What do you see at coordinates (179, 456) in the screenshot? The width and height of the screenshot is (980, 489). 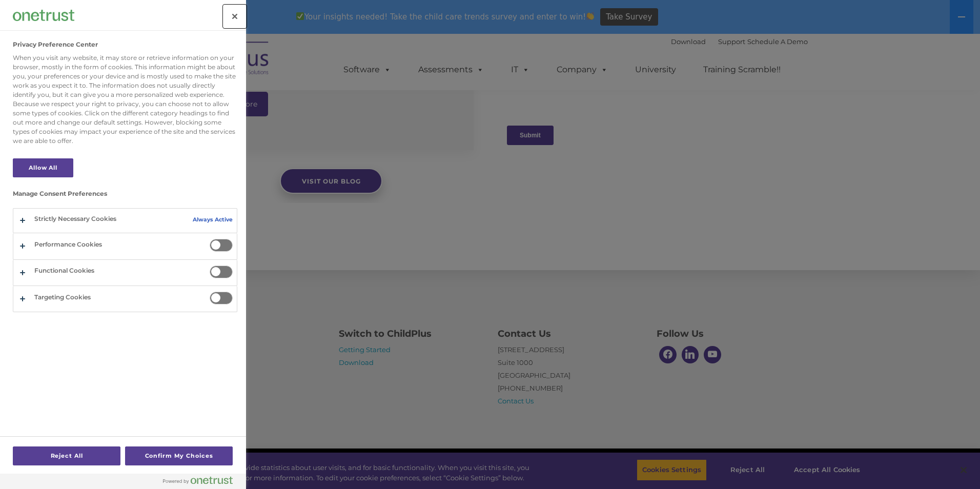 I see `button: Confirm My Choices` at bounding box center [179, 456].